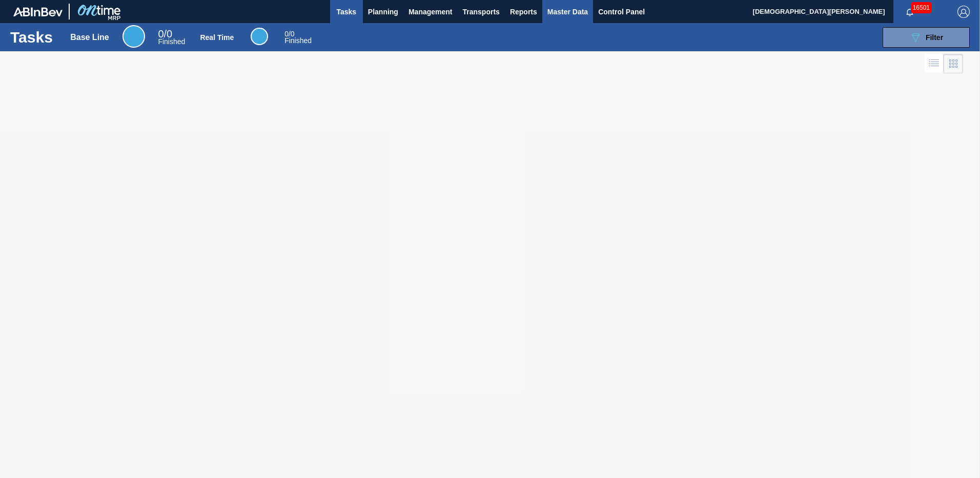  Describe the element at coordinates (910, 12) in the screenshot. I see `button: Notifications` at that location.